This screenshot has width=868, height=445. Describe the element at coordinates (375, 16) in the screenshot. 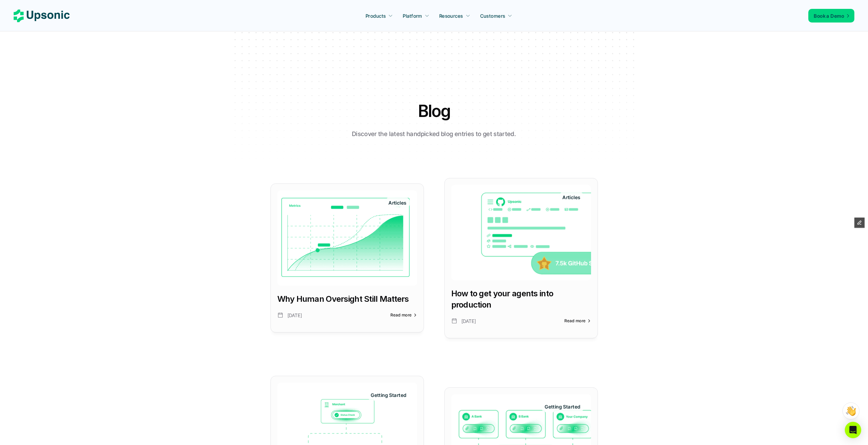

I see `p: Products` at that location.